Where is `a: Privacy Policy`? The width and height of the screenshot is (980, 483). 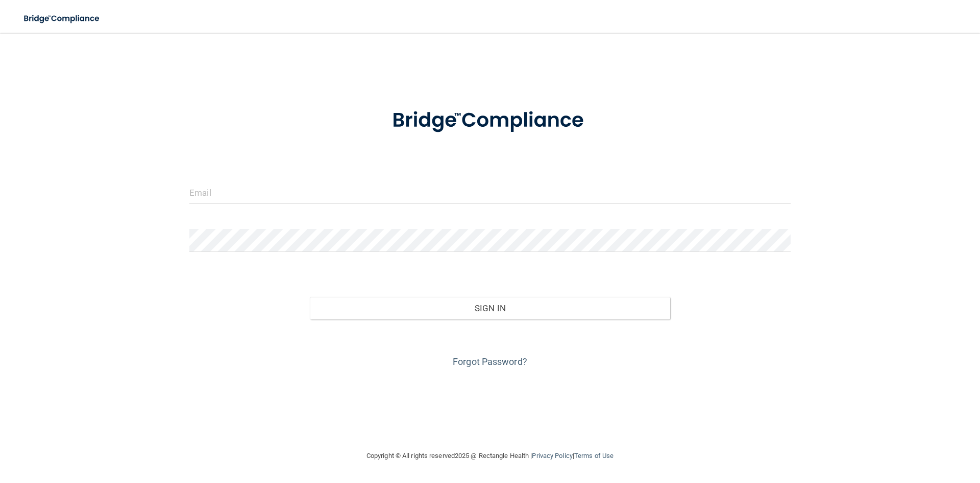
a: Privacy Policy is located at coordinates (552, 455).